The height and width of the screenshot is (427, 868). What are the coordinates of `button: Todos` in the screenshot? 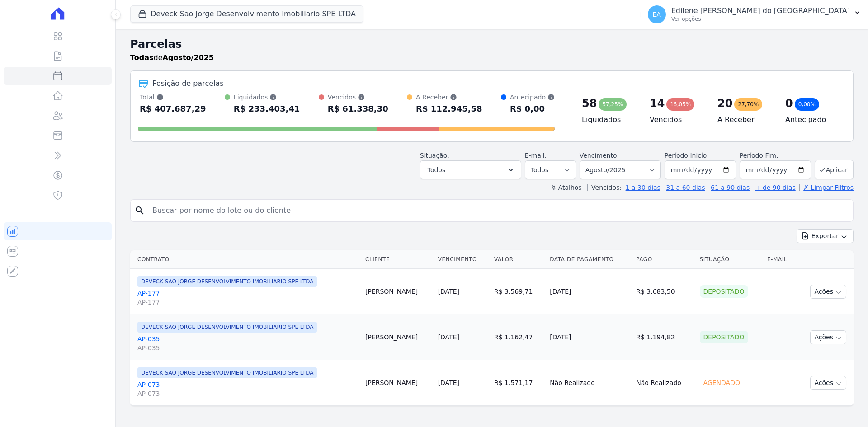 It's located at (471, 170).